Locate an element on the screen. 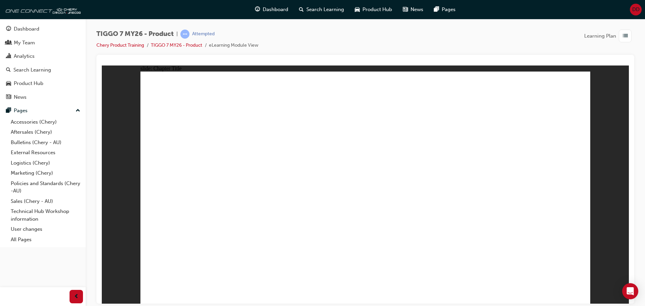 This screenshot has width=645, height=306. span: prev-icon is located at coordinates (76, 297).